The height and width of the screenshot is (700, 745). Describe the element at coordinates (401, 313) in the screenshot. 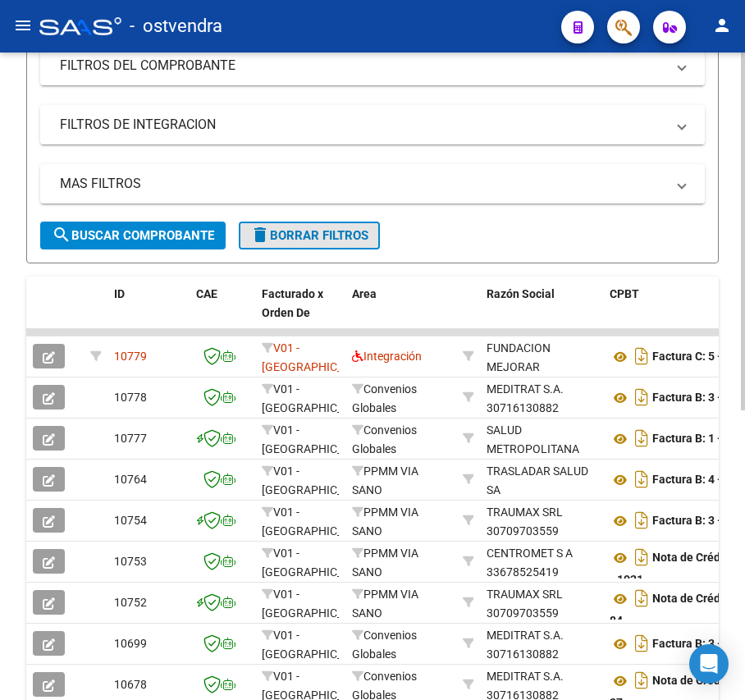

I see `datatable-header-cell: Area` at that location.